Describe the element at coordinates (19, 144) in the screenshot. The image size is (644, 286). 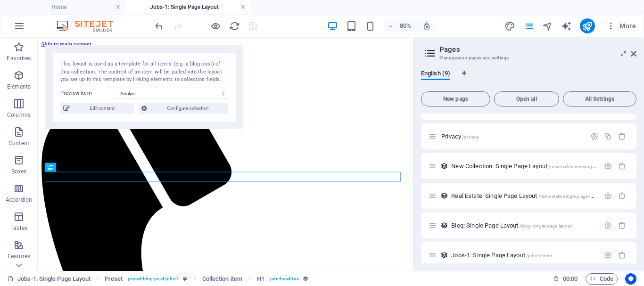
I see `p: Content` at that location.